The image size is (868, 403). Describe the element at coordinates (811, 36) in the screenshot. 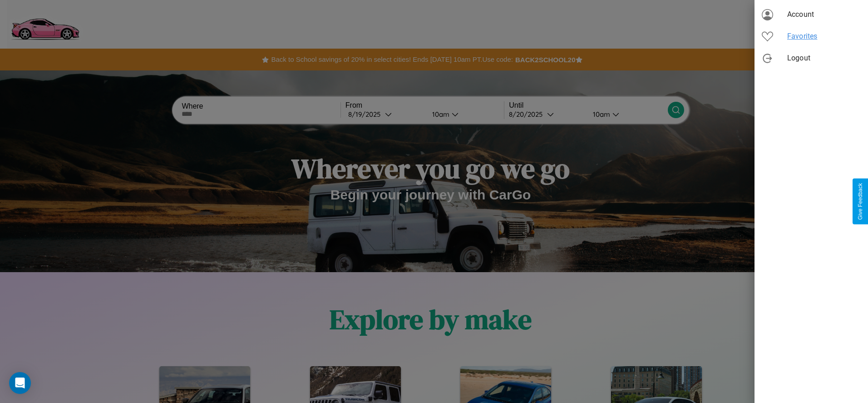

I see `div: Favorites` at that location.